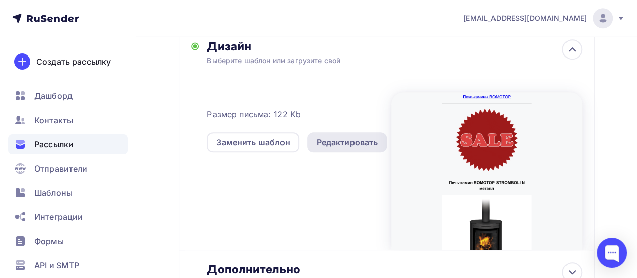 This screenshot has height=278, width=637. I want to click on span: Интеграции, so click(58, 217).